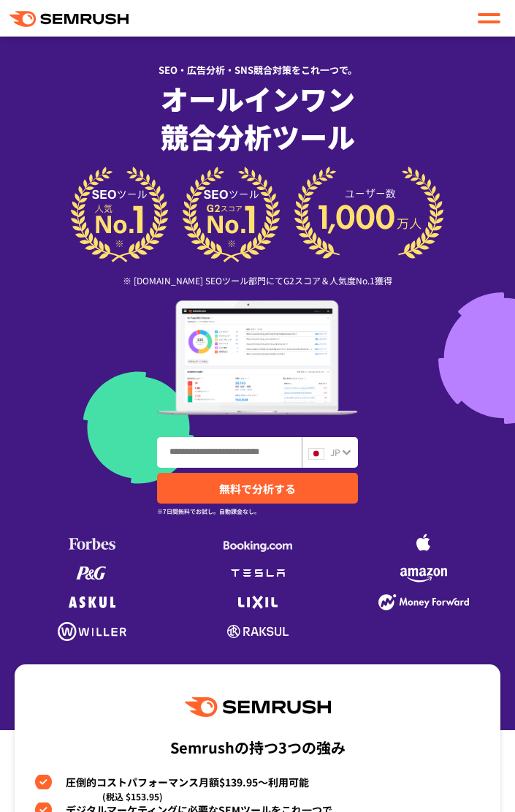  Describe the element at coordinates (258, 488) in the screenshot. I see `a: 無料で分析する` at that location.